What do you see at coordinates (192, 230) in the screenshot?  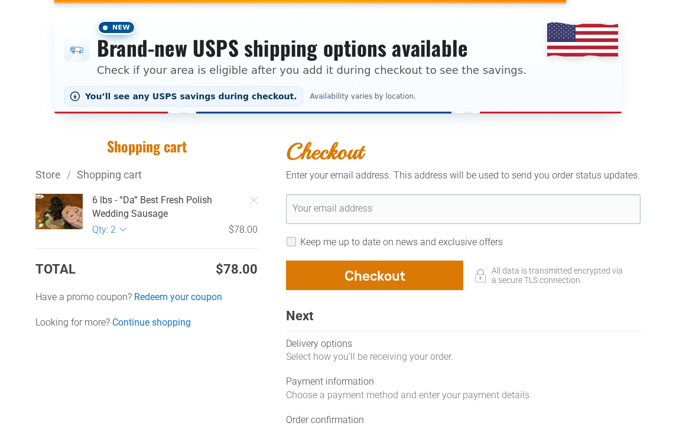 I see `div: $78.00` at bounding box center [192, 230].